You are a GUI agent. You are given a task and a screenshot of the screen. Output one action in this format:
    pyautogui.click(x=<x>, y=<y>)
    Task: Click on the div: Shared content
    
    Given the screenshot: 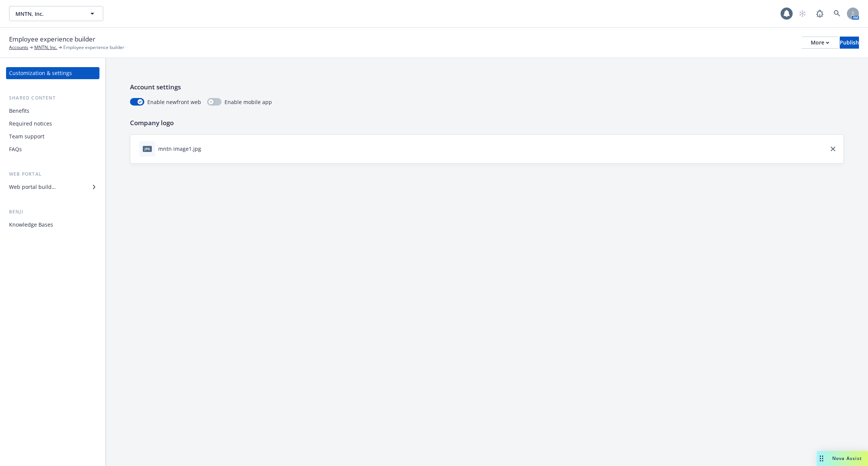 What is the action you would take?
    pyautogui.click(x=53, y=98)
    